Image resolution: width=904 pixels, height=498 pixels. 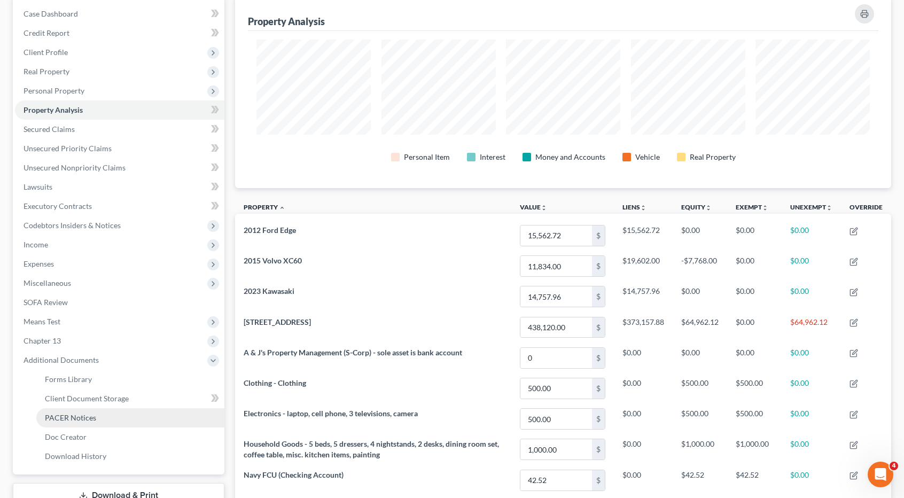 I want to click on div: Vehicle, so click(x=647, y=157).